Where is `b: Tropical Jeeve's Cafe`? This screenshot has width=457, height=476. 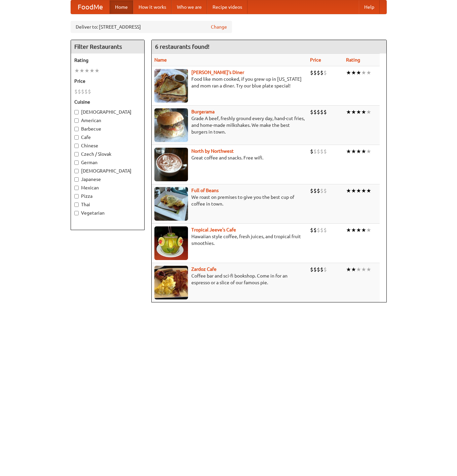
b: Tropical Jeeve's Cafe is located at coordinates (213, 230).